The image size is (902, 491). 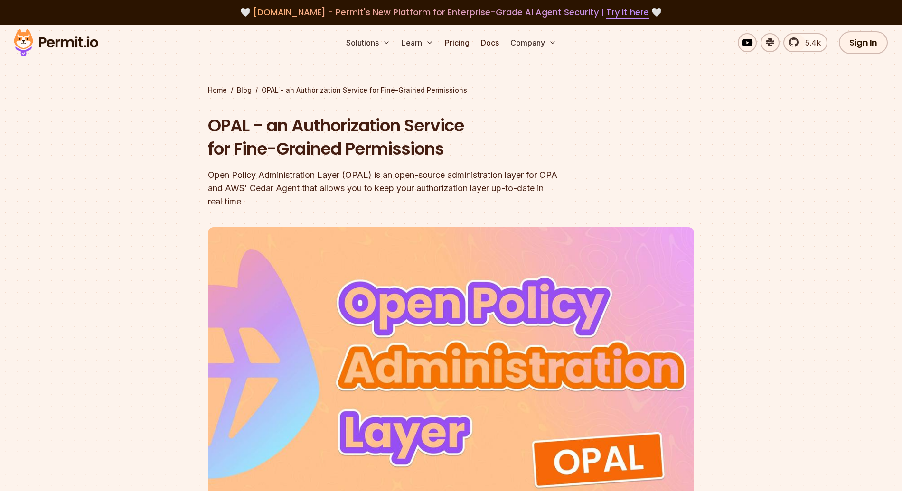 I want to click on img: Permit logo, so click(x=56, y=43).